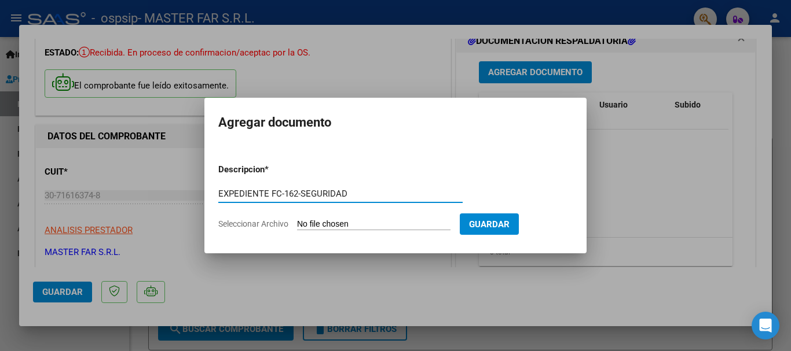  I want to click on span: Guardar, so click(489, 225).